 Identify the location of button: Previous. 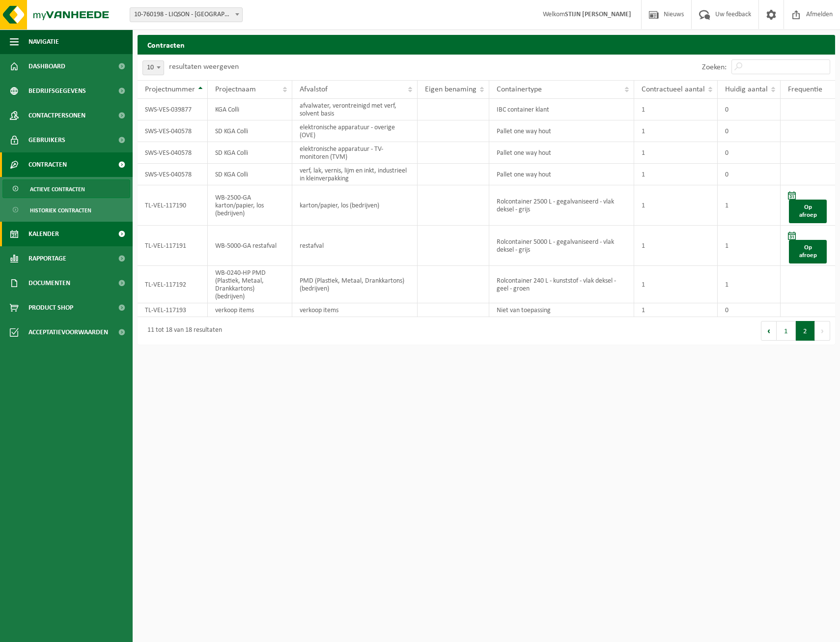
(769, 330).